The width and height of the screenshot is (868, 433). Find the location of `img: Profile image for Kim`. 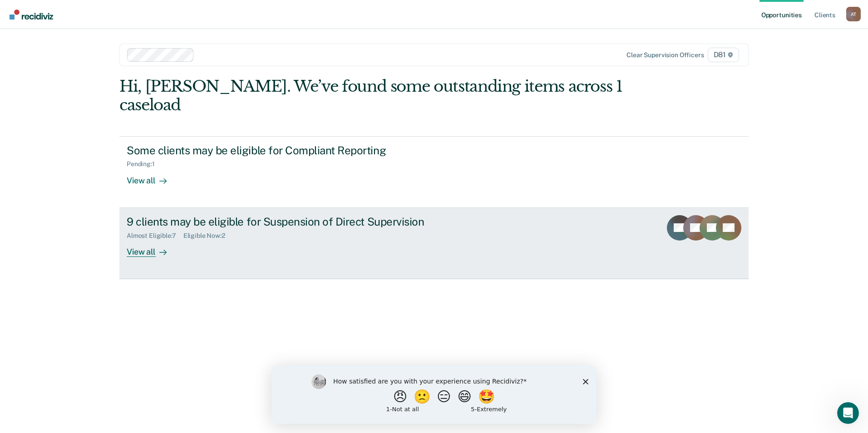

img: Profile image for Kim is located at coordinates (47, 17).